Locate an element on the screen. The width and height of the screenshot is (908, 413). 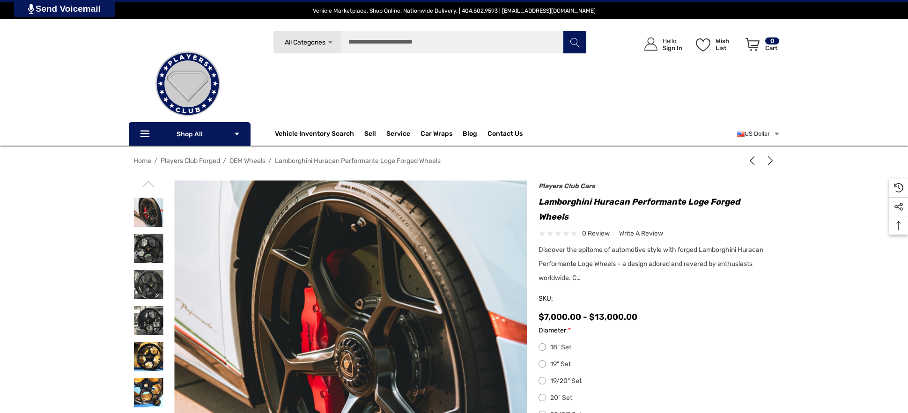
svg: Top is located at coordinates (899, 226).